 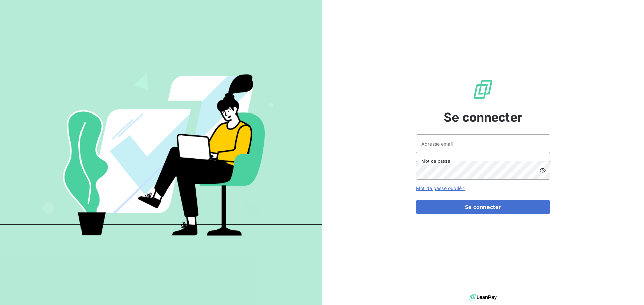 I want to click on a: Mot de passe oublié ?, so click(x=440, y=188).